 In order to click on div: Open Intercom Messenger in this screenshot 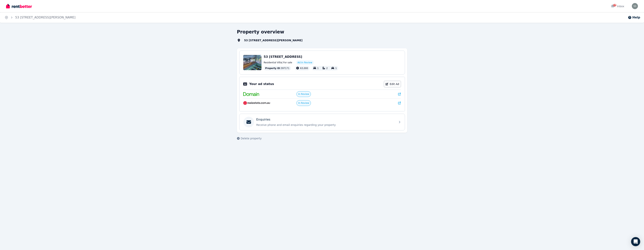, I will do `click(636, 242)`.